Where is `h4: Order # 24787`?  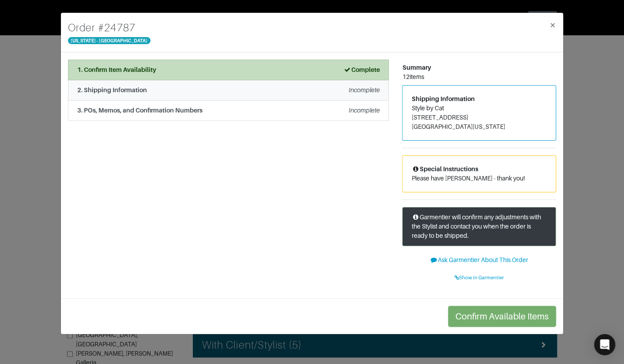 h4: Order # 24787 is located at coordinates (109, 28).